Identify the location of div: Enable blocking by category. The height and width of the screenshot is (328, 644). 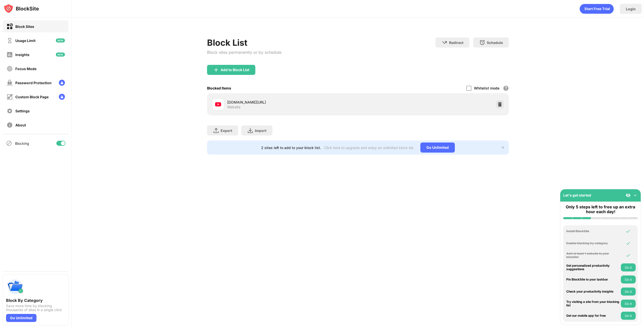
(593, 244).